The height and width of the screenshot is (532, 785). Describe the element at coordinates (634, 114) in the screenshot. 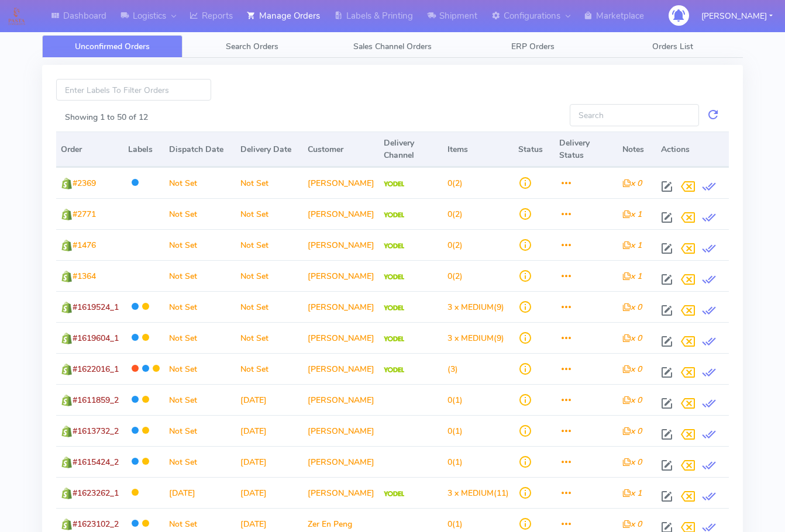

I see `input: Search` at that location.